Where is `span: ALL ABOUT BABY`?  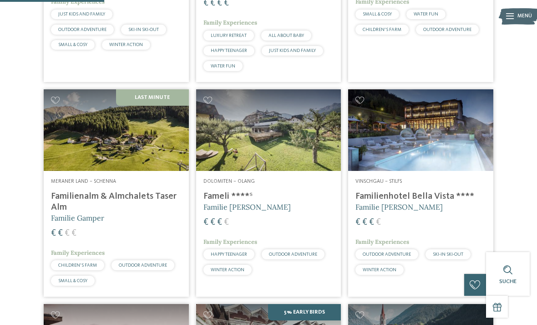 span: ALL ABOUT BABY is located at coordinates (286, 36).